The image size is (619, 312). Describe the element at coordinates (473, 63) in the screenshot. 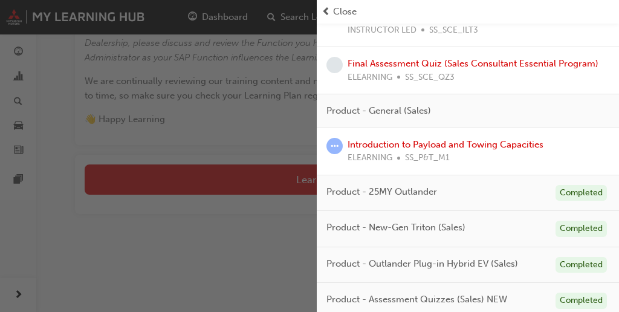

I see `a: Final Assessment Quiz (Sales Consultant Essential Program)` at that location.